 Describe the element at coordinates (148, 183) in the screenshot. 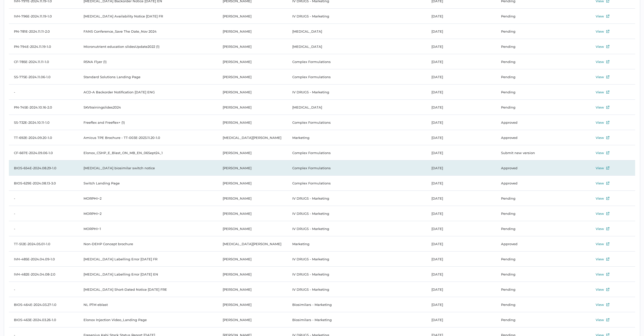

I see `td: Switch Landing Page` at that location.